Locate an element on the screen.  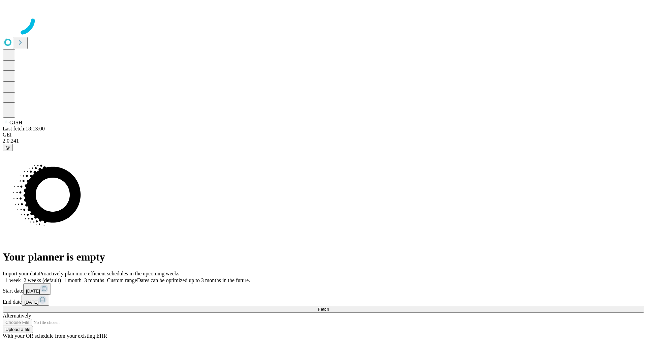
span: Alternatively is located at coordinates (17, 315).